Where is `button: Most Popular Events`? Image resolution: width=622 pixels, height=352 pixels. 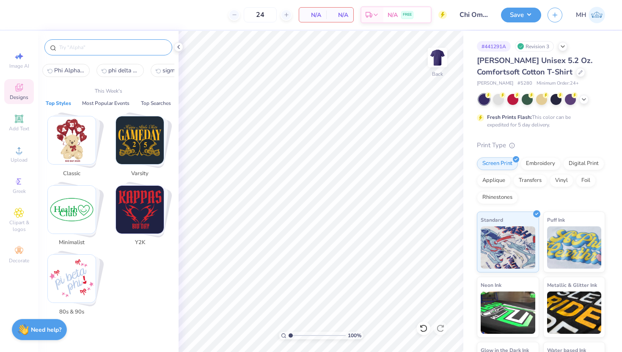
button: Most Popular Events is located at coordinates (106, 103).